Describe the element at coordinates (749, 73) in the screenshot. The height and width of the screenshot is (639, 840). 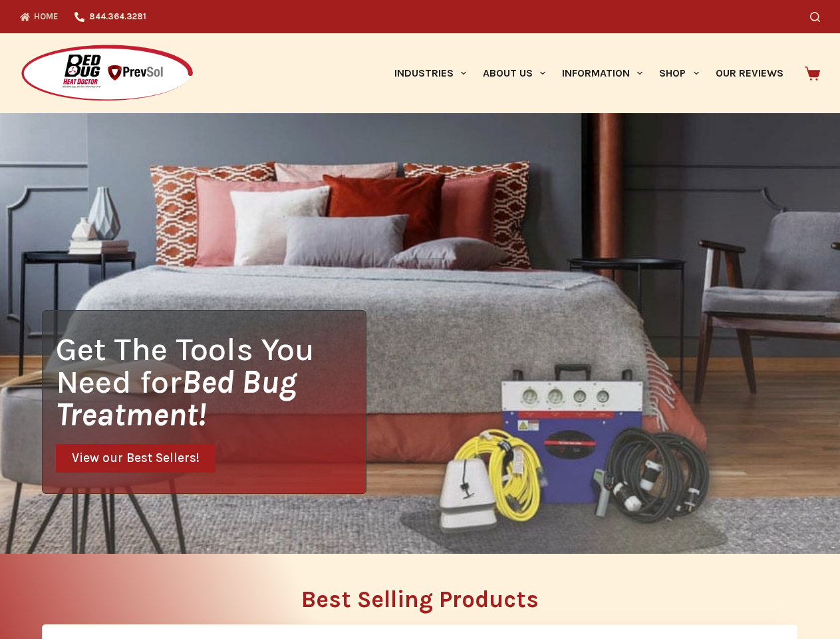
I see `a: Our Reviews` at that location.